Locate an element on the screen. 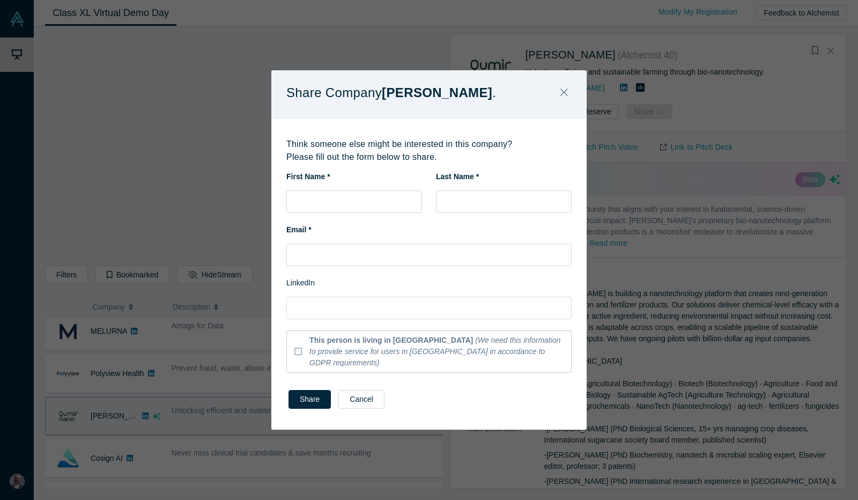 Image resolution: width=858 pixels, height=500 pixels. button: Share is located at coordinates (310, 399).